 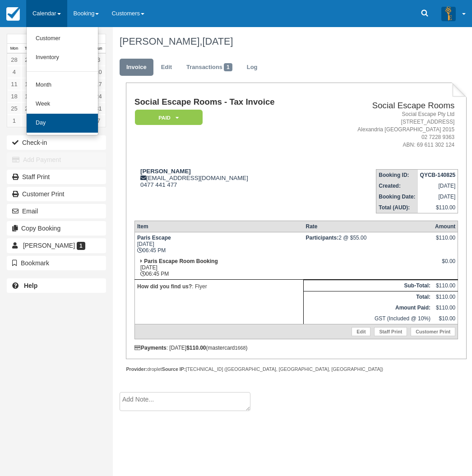 What do you see at coordinates (28, 109) in the screenshot?
I see `a: 26` at bounding box center [28, 109].